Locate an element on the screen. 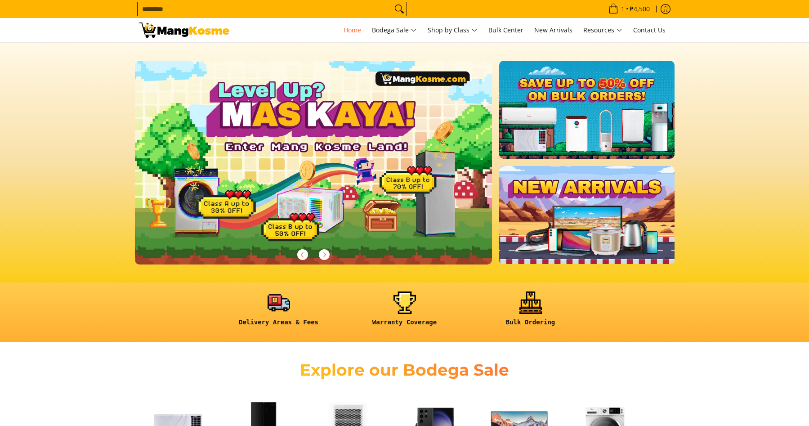 This screenshot has width=809, height=426. span: Bulk Center is located at coordinates (506, 30).